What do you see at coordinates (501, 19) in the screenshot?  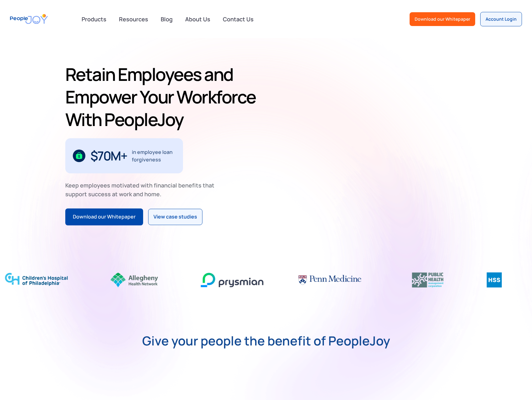 I see `div: Account Login` at bounding box center [501, 19].